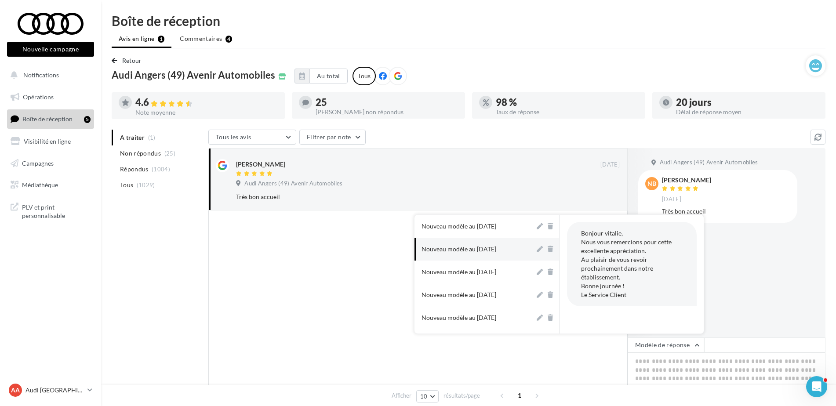  I want to click on span: Opérations, so click(38, 97).